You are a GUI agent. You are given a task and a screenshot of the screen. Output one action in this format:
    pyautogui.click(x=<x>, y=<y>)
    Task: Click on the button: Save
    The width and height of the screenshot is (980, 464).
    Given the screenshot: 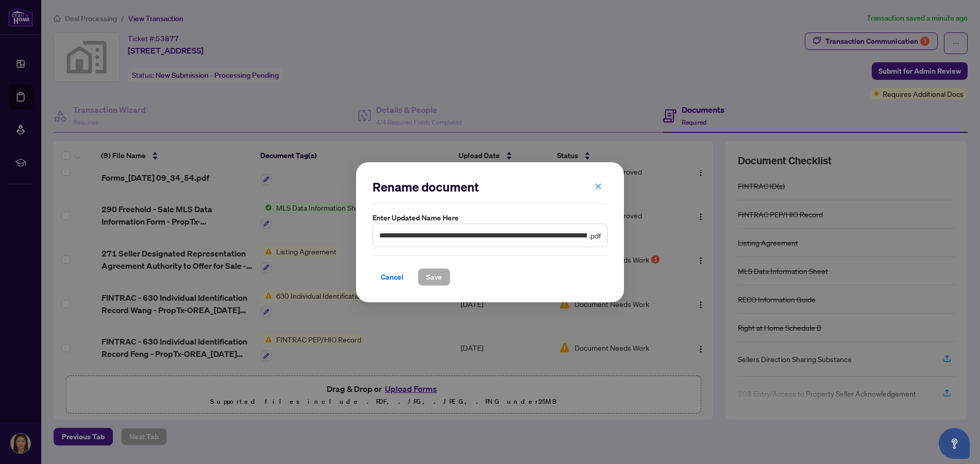 What is the action you would take?
    pyautogui.click(x=434, y=277)
    